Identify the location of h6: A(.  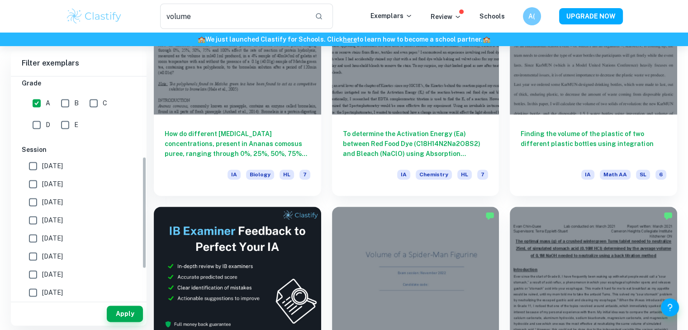
(531, 16).